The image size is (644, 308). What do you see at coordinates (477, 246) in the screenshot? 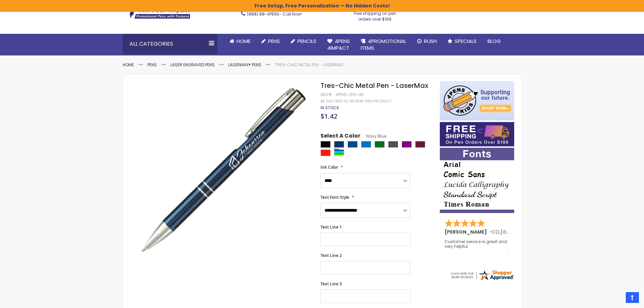
I see `div: Customer service is great and very helpful` at bounding box center [477, 246].